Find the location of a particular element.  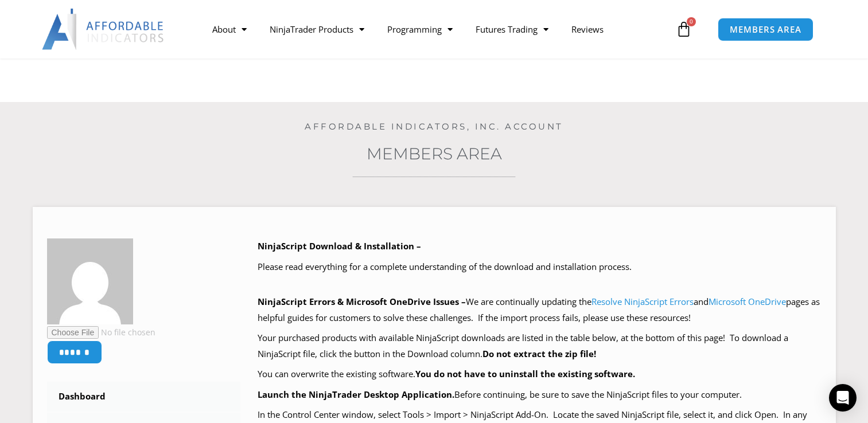

a: 0 is located at coordinates (684, 30).